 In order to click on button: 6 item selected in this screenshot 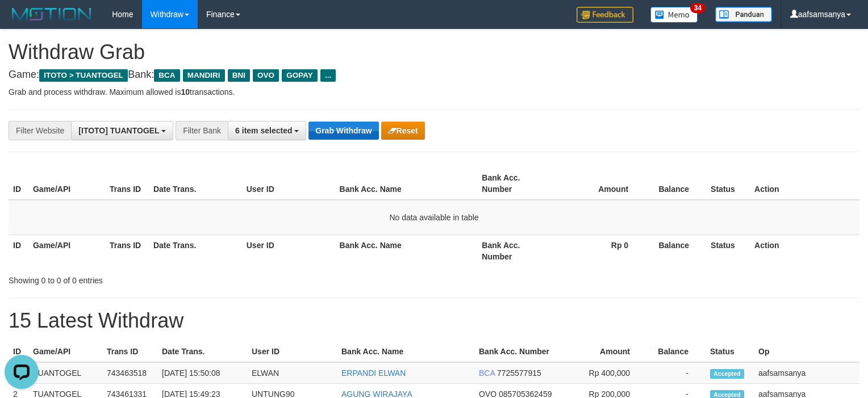, I will do `click(267, 131)`.